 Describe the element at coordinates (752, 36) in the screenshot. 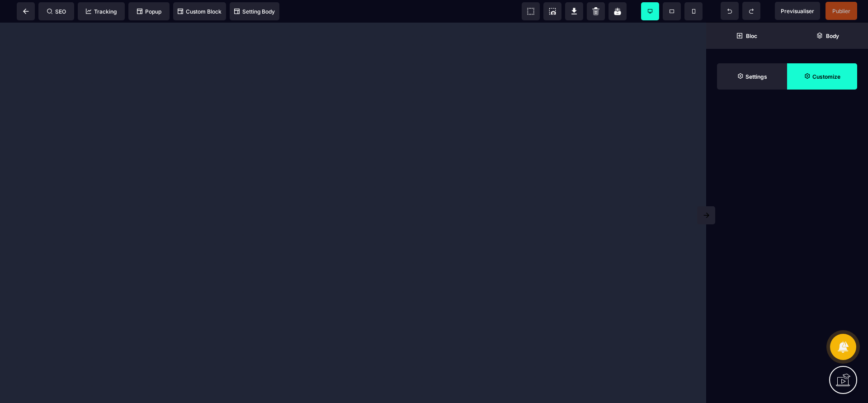

I see `strong: Bloc` at that location.